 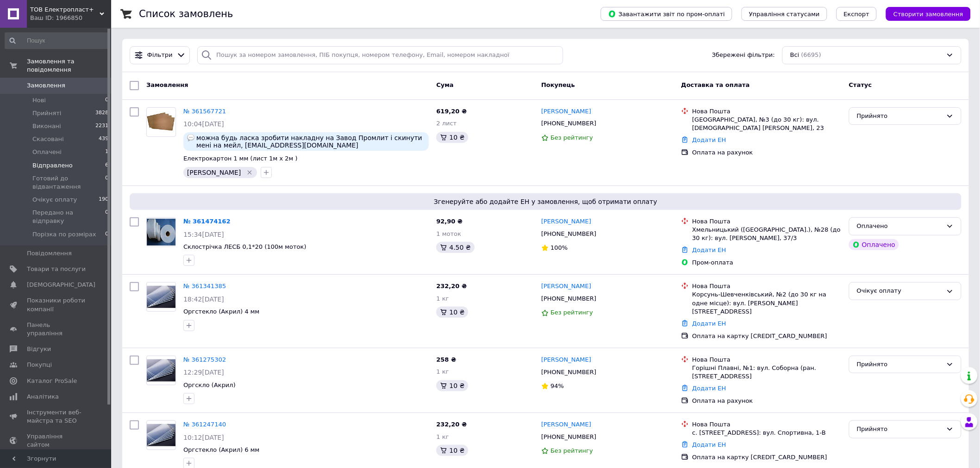 I want to click on span: Відгуки, so click(x=39, y=350).